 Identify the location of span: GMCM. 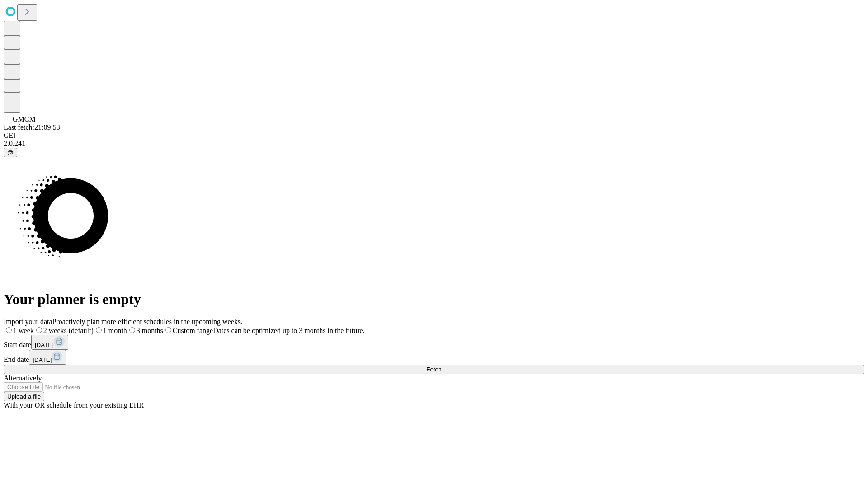
(24, 119).